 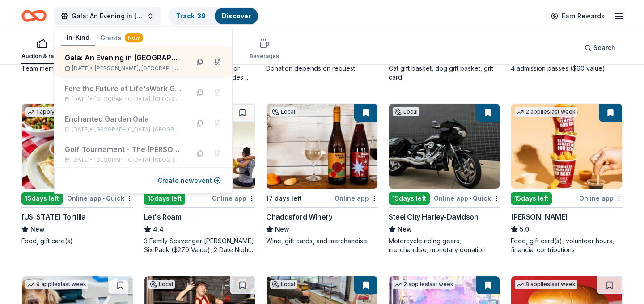 I want to click on div: Let's Roam, so click(x=163, y=216).